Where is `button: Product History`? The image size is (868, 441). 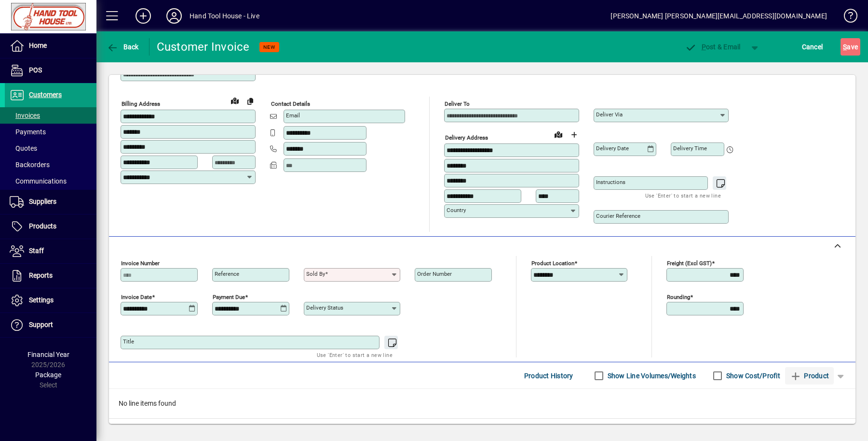 button: Product History is located at coordinates (549, 375).